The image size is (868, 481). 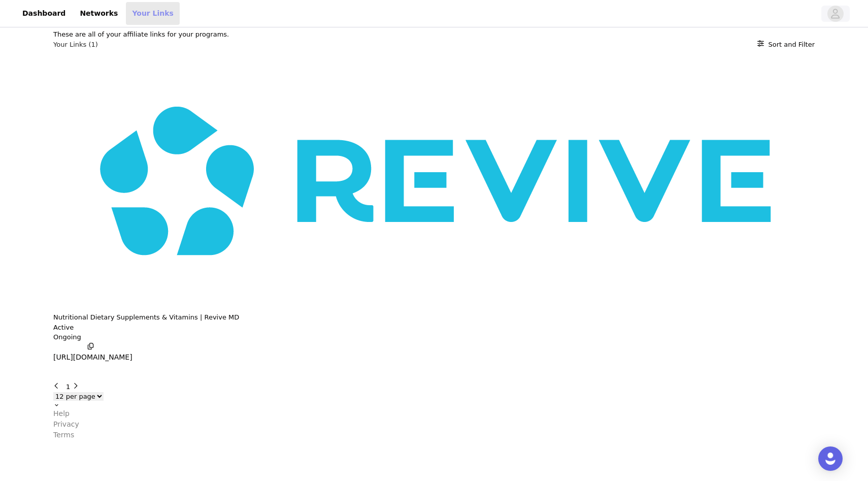 What do you see at coordinates (61, 413) in the screenshot?
I see `p: Help` at bounding box center [61, 413].